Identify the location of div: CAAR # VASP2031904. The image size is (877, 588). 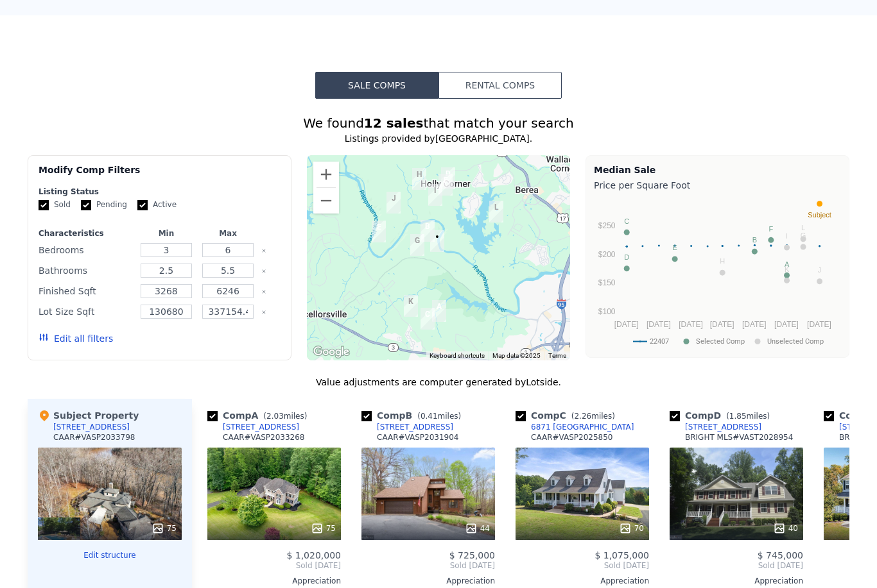
(417, 438).